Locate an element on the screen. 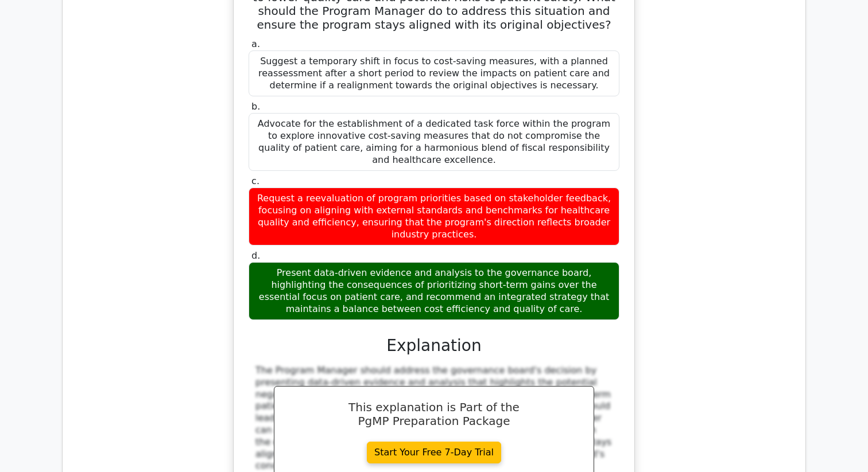 Image resolution: width=868 pixels, height=472 pixels. span: b. is located at coordinates (255, 106).